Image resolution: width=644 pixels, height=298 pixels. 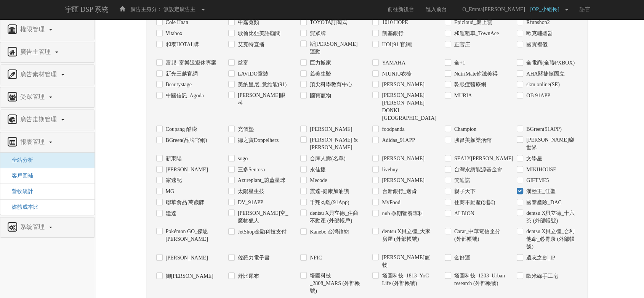 What do you see at coordinates (479, 279) in the screenshot?
I see `label: 塔圖科技_1203_Urban research (外部帳號)` at bounding box center [479, 279].